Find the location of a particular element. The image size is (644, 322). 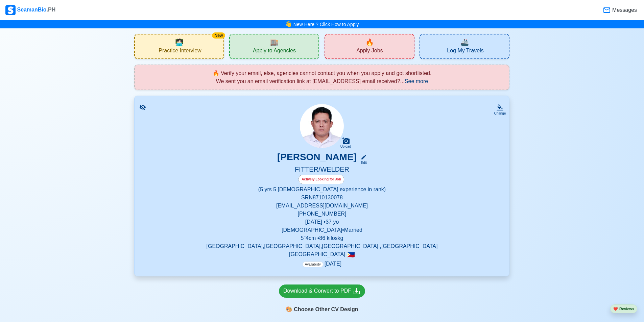

span: Practice Interview is located at coordinates (180, 51).